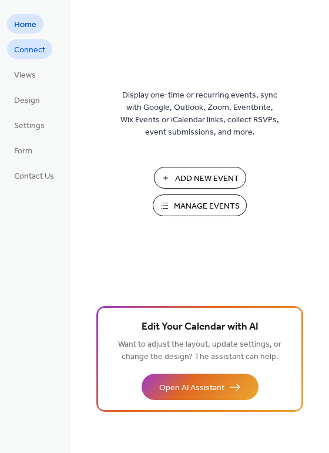  What do you see at coordinates (29, 49) in the screenshot?
I see `a: Connect` at bounding box center [29, 49].